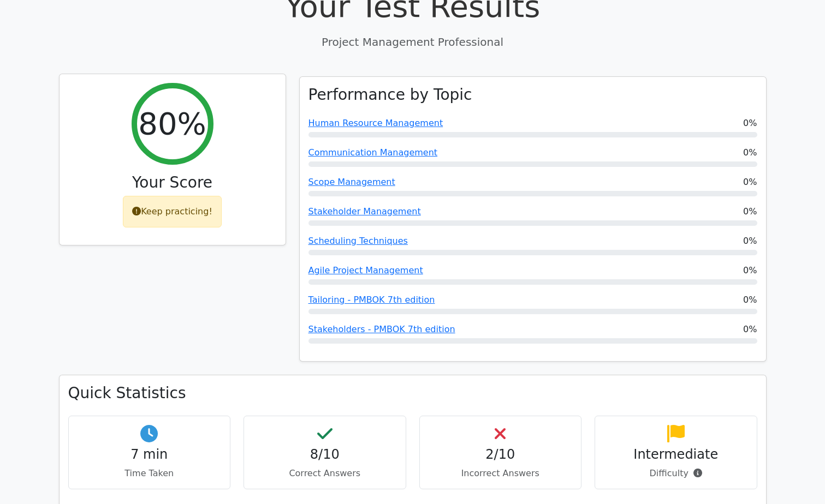  I want to click on h4: 2/10, so click(501, 455).